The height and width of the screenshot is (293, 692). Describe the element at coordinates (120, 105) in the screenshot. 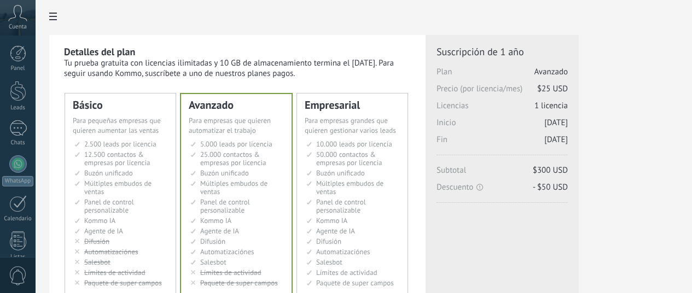

I see `div: Básico` at that location.